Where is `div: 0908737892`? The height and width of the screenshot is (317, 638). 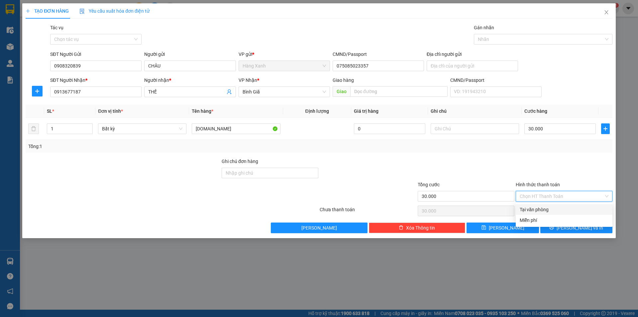 div: 0908737892 is located at coordinates (29, 18).